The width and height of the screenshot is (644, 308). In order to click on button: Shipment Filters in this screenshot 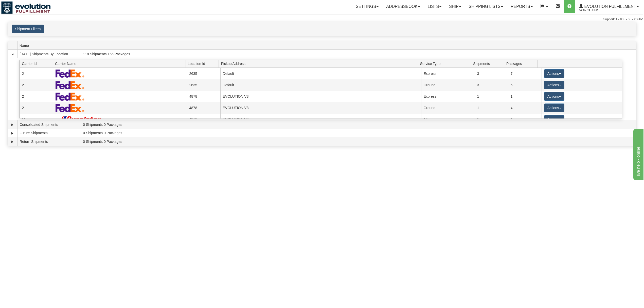, I will do `click(28, 29)`.